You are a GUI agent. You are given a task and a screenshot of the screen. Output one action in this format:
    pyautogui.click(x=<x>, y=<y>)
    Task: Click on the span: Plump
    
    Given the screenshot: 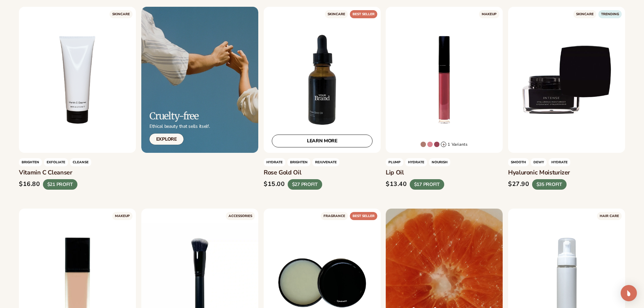 What is the action you would take?
    pyautogui.click(x=395, y=162)
    